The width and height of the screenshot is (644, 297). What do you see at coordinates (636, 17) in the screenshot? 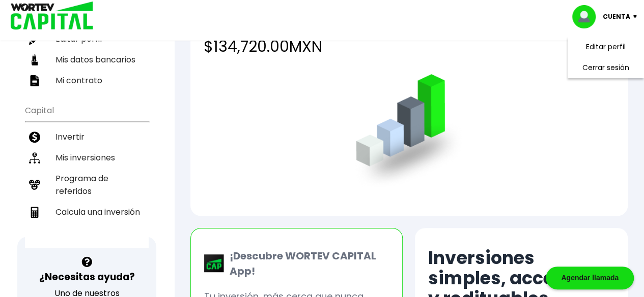
I see `img: icon-down` at bounding box center [636, 17].